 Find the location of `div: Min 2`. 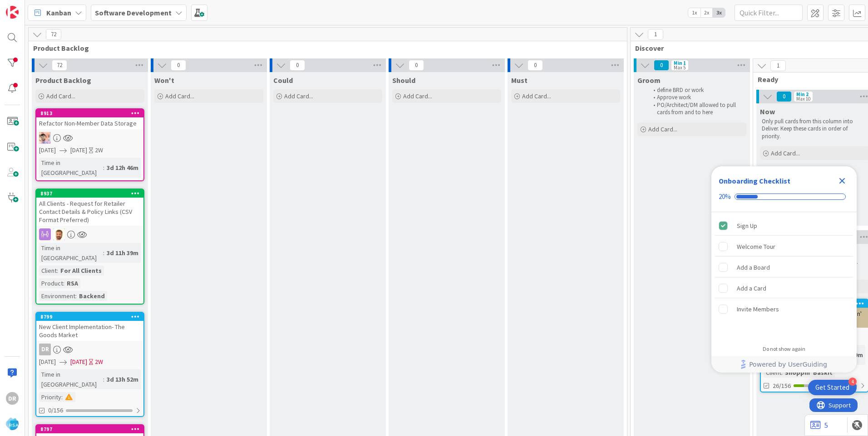

div: Min 2 is located at coordinates (802, 94).